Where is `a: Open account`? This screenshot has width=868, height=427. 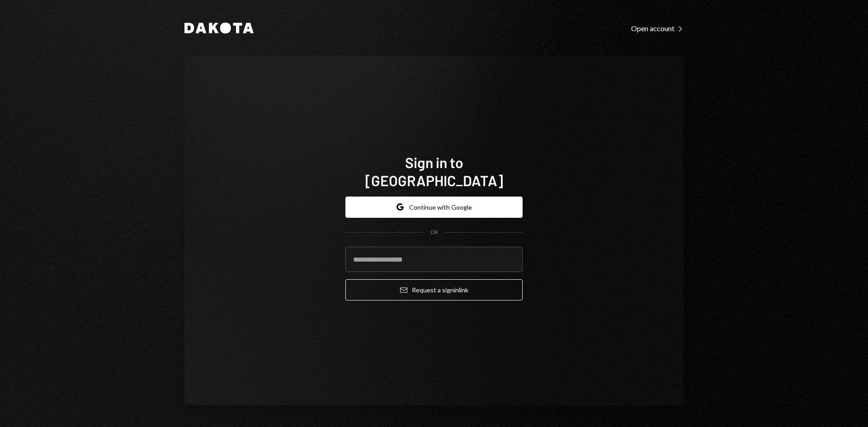 a: Open account is located at coordinates (658, 28).